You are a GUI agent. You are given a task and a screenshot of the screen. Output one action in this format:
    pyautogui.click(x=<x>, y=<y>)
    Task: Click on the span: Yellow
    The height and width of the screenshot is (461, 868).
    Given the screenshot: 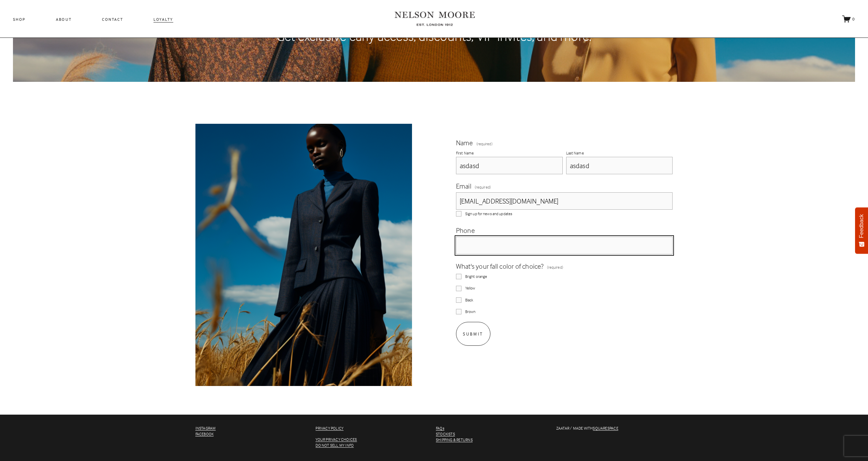 What is the action you would take?
    pyautogui.click(x=470, y=288)
    